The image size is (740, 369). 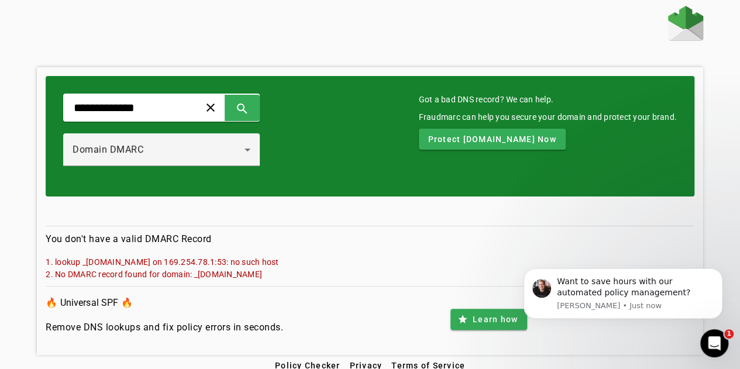 What do you see at coordinates (164, 328) in the screenshot?
I see `h4: Remove DNS lookups and fix policy errors in seconds.` at bounding box center [164, 328].